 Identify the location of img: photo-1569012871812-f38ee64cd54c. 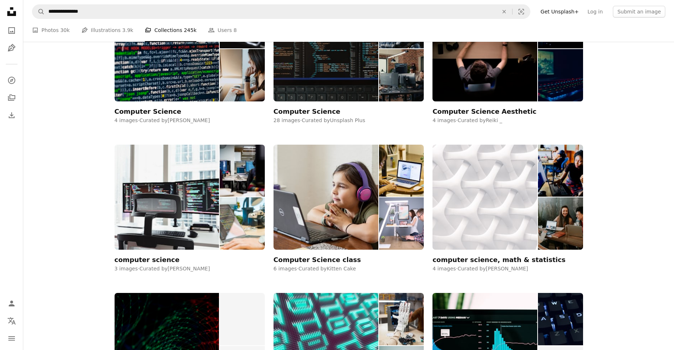
(242, 75).